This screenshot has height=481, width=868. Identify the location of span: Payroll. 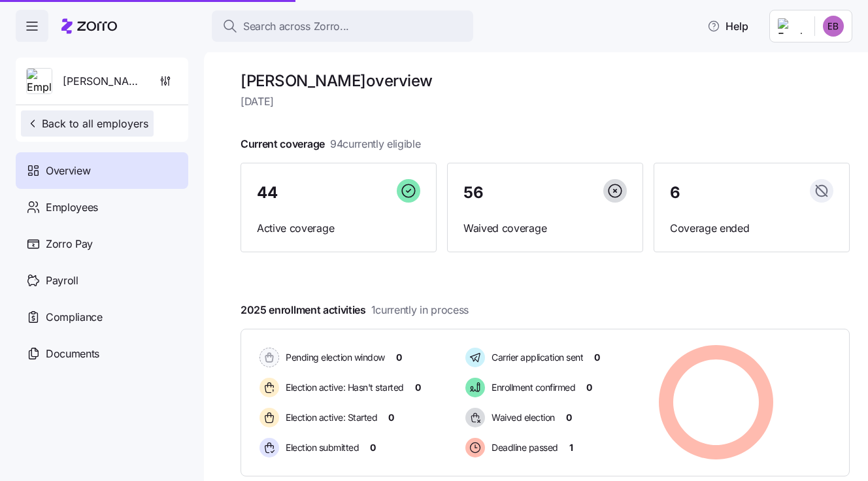
(62, 280).